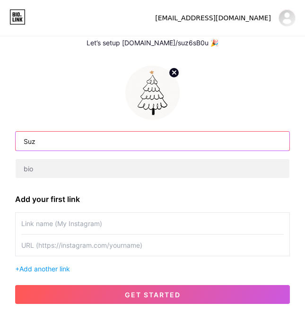 This screenshot has width=305, height=311. What do you see at coordinates (152, 199) in the screenshot?
I see `div: Add your first link` at bounding box center [152, 199].